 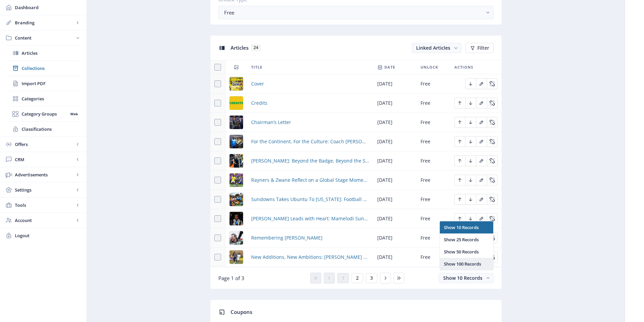 What do you see at coordinates (237, 103) in the screenshot?
I see `img: 565ff3b3-29e4-49ce-8375-793bc64d532d.png` at bounding box center [237, 103].